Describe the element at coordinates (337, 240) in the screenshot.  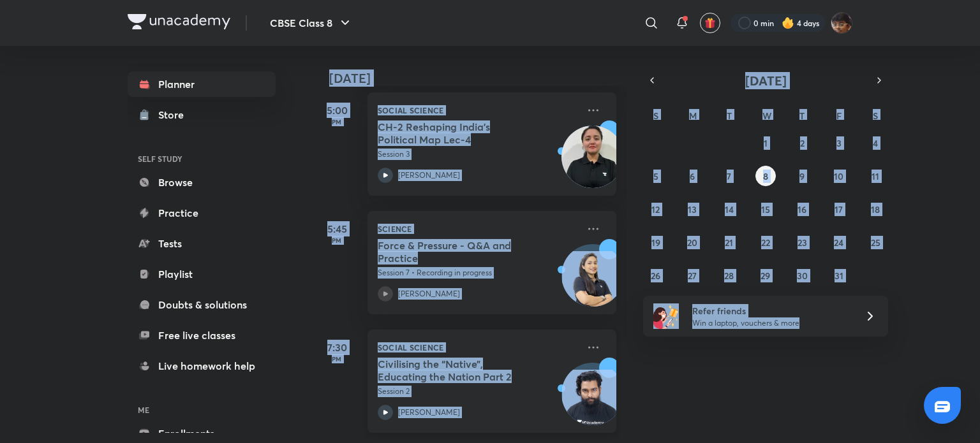
I see `p: PM` at that location.